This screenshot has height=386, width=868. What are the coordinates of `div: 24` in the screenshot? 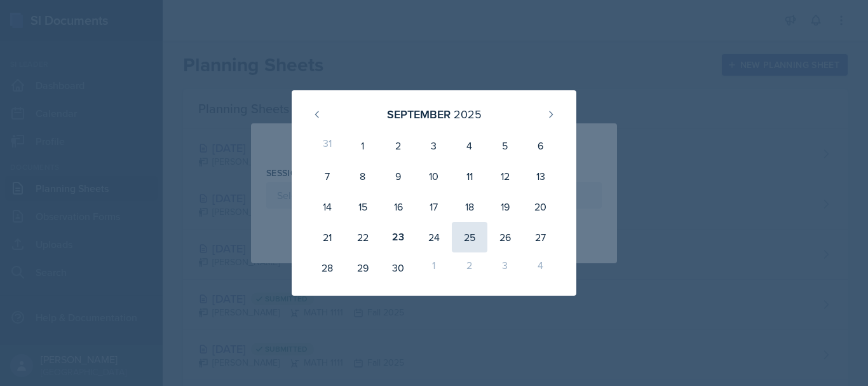 It's located at (434, 237).